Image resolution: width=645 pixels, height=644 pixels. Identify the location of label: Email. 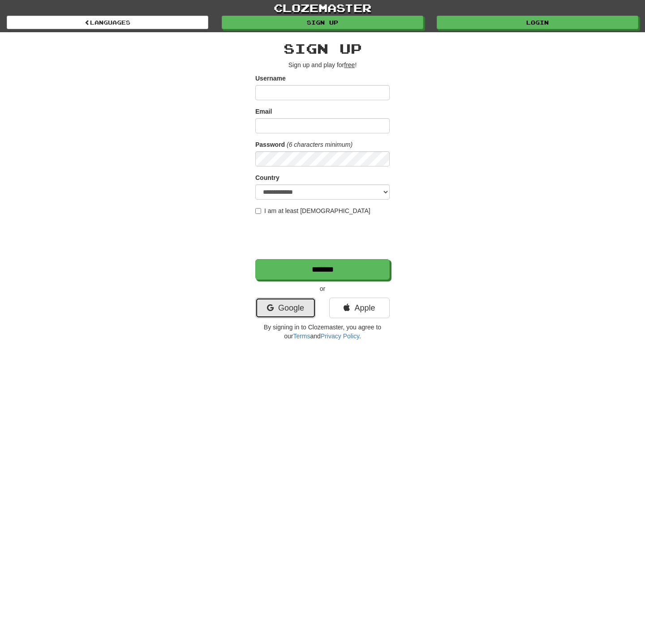
(263, 111).